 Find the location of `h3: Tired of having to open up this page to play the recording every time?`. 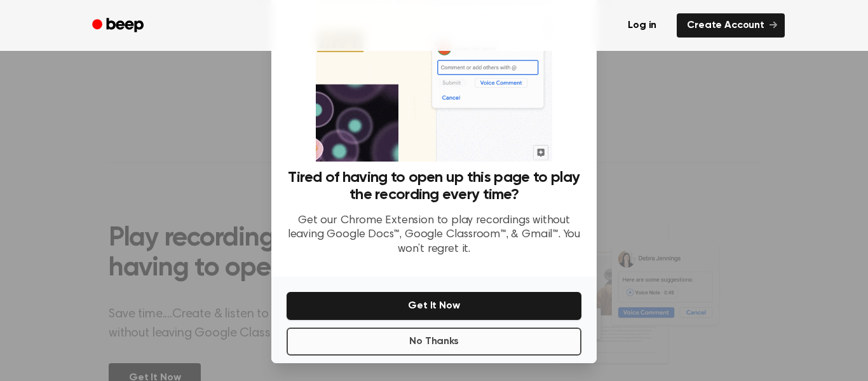

h3: Tired of having to open up this page to play the recording every time? is located at coordinates (434, 186).